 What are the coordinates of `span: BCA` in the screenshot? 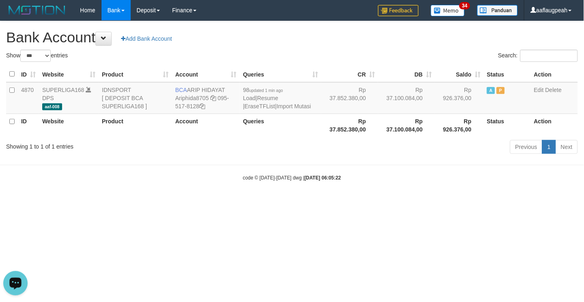 It's located at (181, 90).